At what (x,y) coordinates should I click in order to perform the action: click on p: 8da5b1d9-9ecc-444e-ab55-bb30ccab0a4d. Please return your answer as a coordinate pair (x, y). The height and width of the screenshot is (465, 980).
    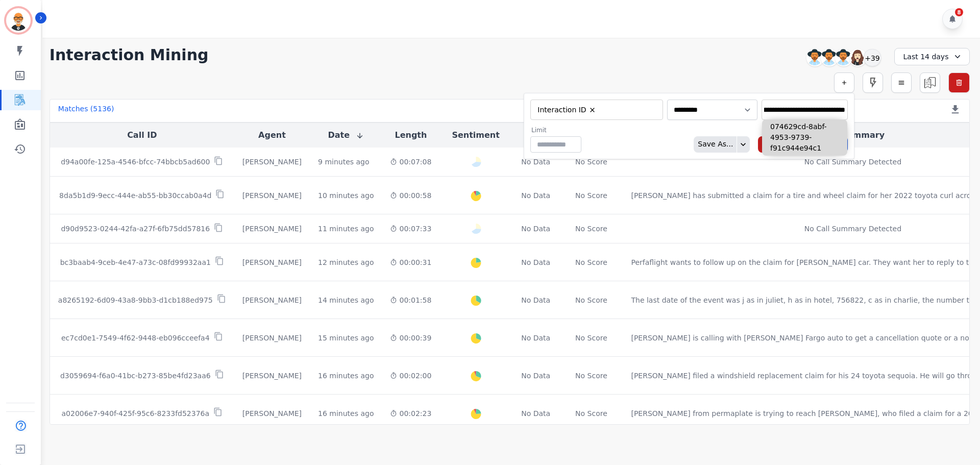
    Looking at the image, I should click on (135, 195).